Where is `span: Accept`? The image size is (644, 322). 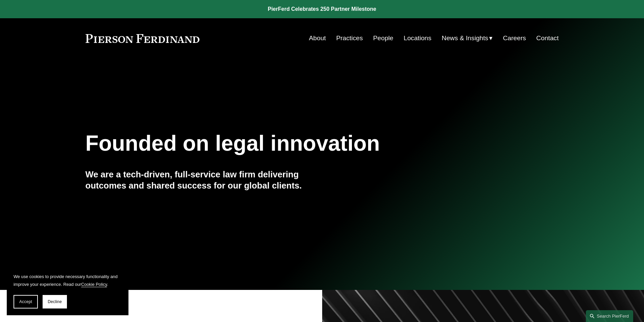 span: Accept is located at coordinates (26, 302).